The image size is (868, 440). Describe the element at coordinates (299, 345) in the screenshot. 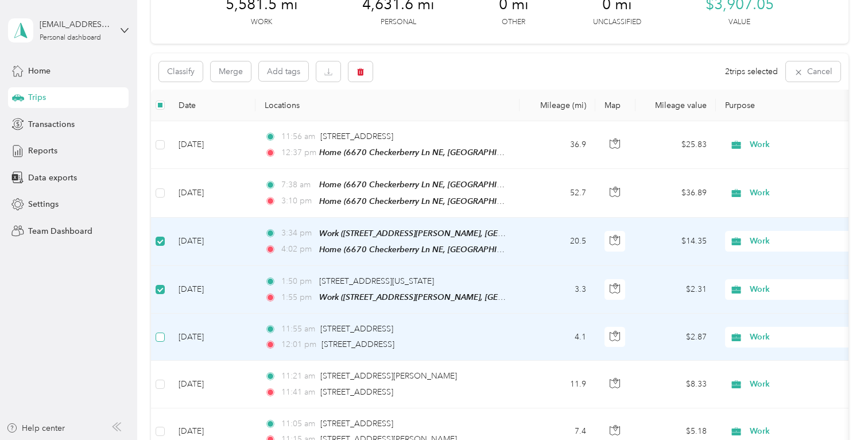

I see `span: 12:01 pm` at that location.